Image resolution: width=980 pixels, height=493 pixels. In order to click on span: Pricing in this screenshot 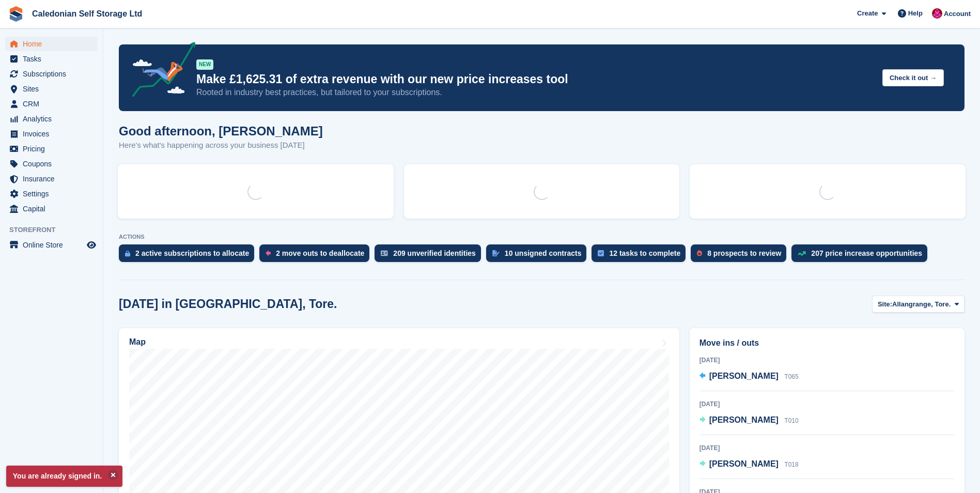, I will do `click(54, 148)`.